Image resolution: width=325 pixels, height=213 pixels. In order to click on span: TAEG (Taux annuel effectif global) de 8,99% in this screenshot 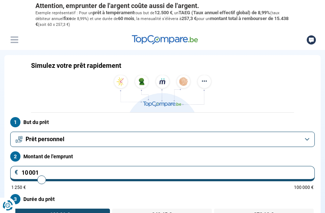, I will do `click(224, 12)`.